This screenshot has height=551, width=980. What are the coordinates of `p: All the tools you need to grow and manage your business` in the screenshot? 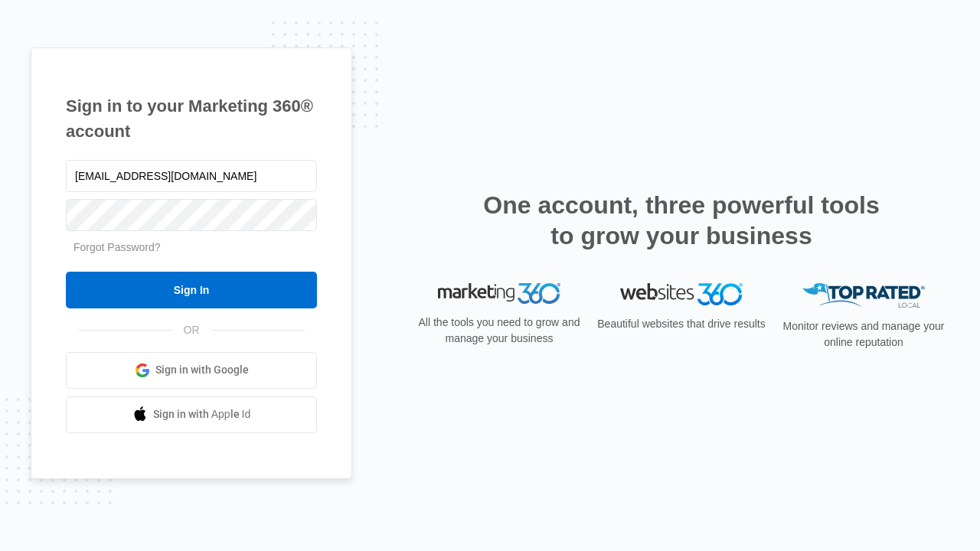 It's located at (499, 331).